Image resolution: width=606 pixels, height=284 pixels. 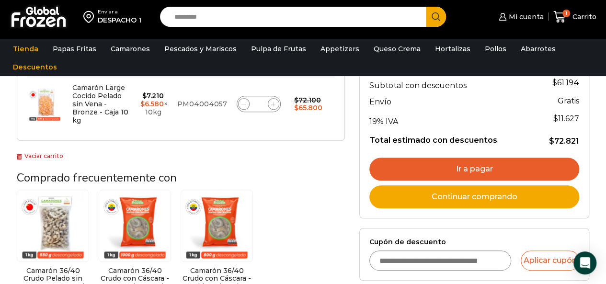 What do you see at coordinates (259, 104) in the screenshot?
I see `input: Product quantity` at bounding box center [259, 104].